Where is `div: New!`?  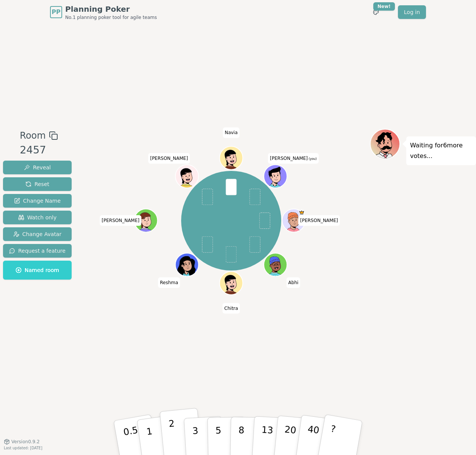 div: New! is located at coordinates (384, 6).